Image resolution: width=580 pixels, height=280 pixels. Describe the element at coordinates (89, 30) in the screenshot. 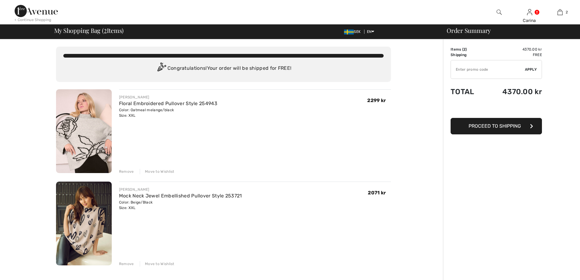

I see `span: My Shopping Bag ( Items)` at that location.